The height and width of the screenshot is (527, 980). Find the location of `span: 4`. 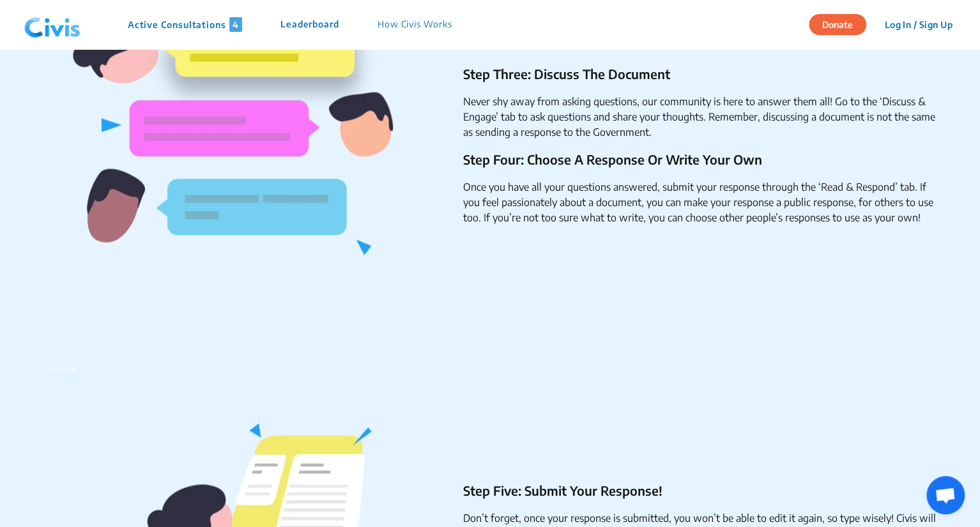

span: 4 is located at coordinates (236, 24).